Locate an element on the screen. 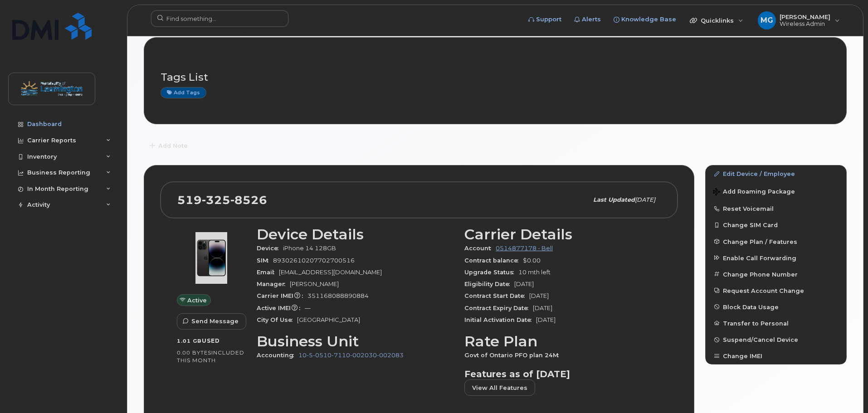 The image size is (868, 413). span: Eligibility Date is located at coordinates (489, 284).